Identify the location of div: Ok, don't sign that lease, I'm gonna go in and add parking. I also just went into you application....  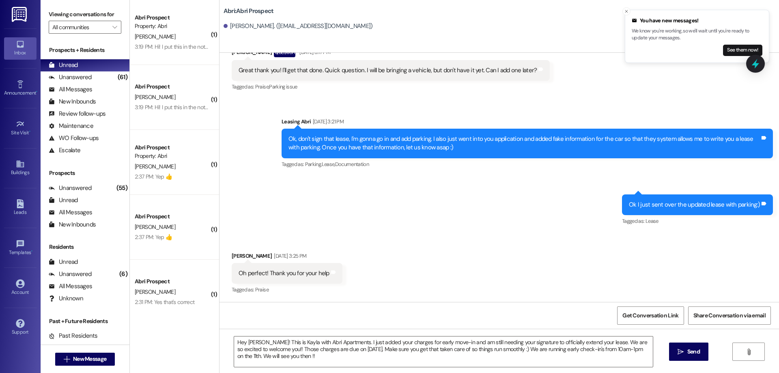
(524, 143).